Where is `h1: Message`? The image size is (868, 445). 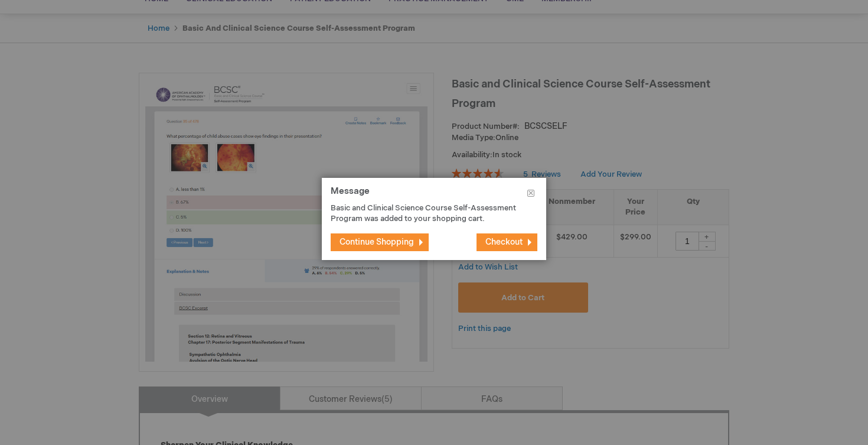 h1: Message is located at coordinates (434, 194).